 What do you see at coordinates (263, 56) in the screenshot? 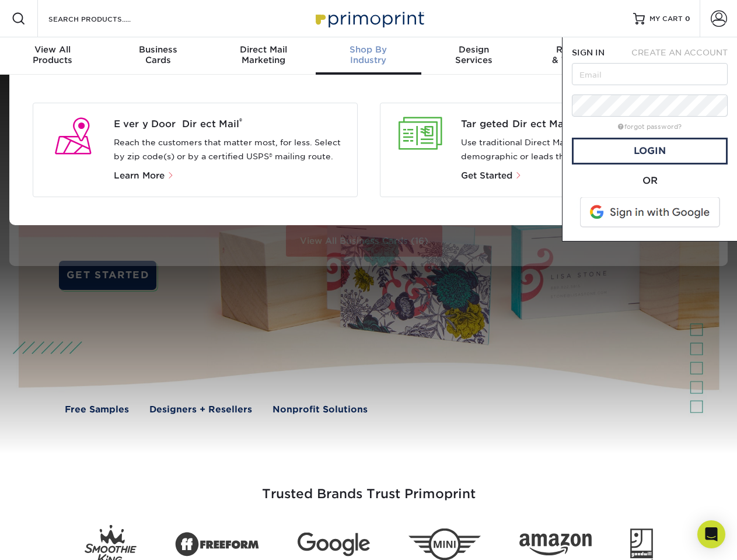
I see `a: Direct MailMarketing` at bounding box center [263, 56].